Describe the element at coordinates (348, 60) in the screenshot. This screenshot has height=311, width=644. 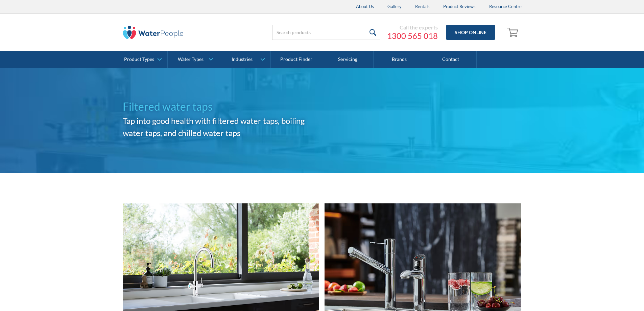
I see `a: Servicing` at that location.